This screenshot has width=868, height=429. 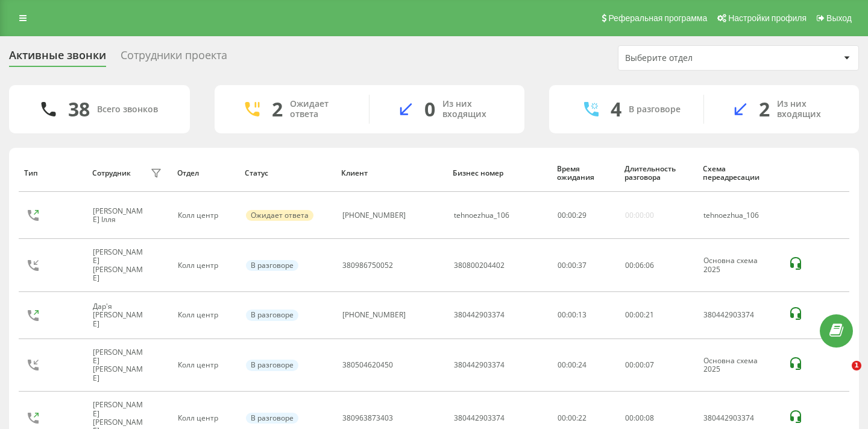 What do you see at coordinates (174, 58) in the screenshot?
I see `div: Сотрудники проекта` at bounding box center [174, 58].